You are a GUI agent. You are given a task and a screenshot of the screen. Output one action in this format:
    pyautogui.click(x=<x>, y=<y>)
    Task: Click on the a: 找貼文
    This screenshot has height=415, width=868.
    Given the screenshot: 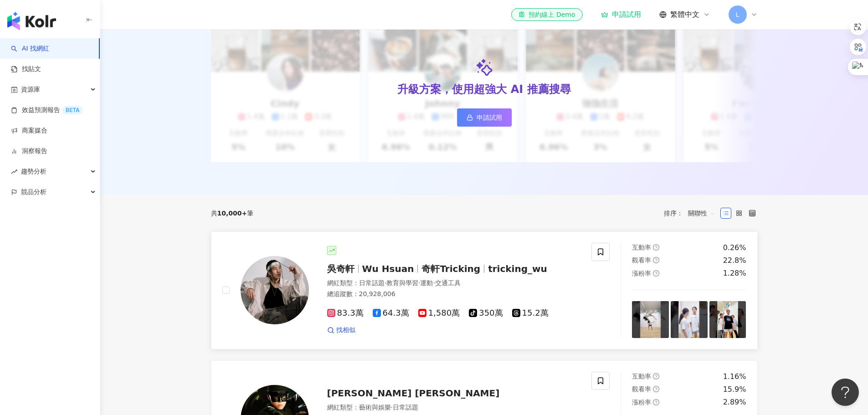 What is the action you would take?
    pyautogui.click(x=26, y=69)
    